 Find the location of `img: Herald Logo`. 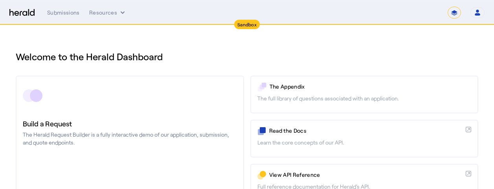

img: Herald Logo is located at coordinates (22, 13).